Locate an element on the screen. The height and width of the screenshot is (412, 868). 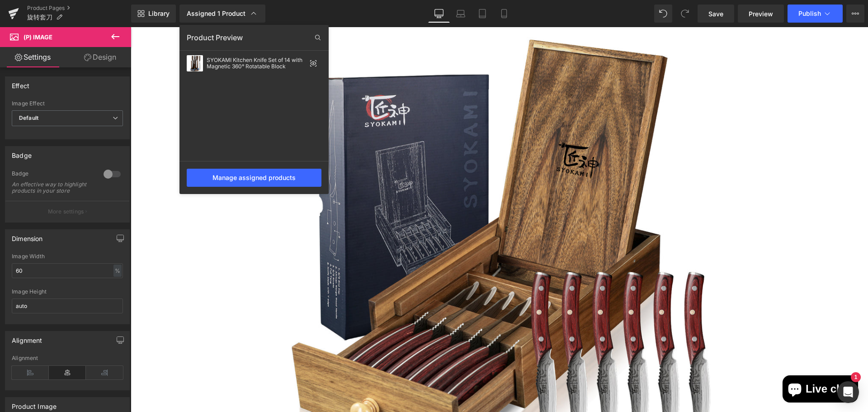
div: Image Effect is located at coordinates (67, 104).